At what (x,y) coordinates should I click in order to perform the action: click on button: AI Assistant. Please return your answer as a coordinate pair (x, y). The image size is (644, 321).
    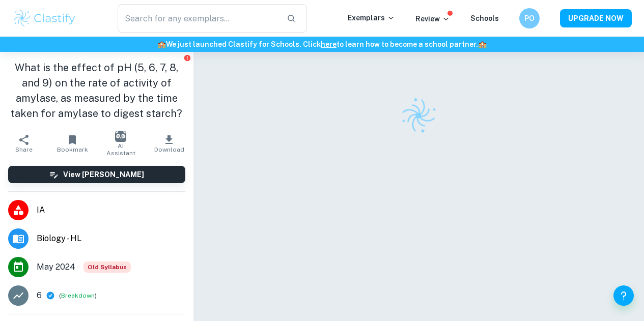
    Looking at the image, I should click on (121, 144).